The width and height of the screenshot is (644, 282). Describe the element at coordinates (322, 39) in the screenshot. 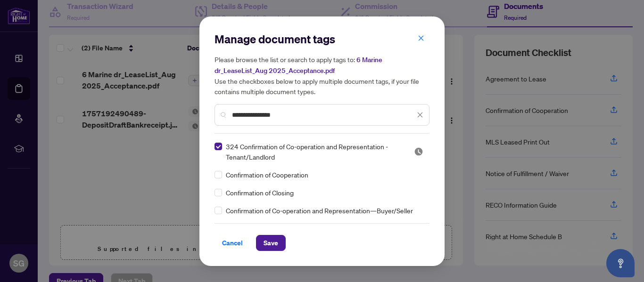

I see `h2: Manage document tags` at that location.